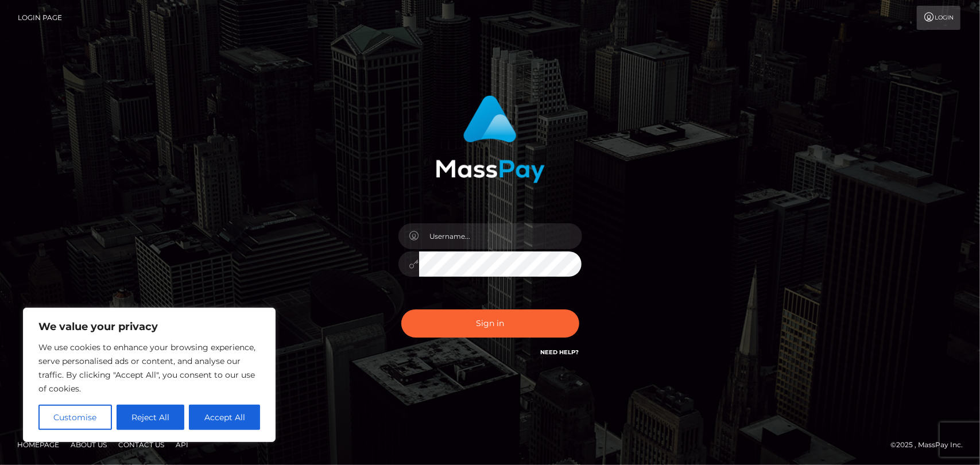 The image size is (980, 465). Describe the element at coordinates (75, 417) in the screenshot. I see `button: Customise` at that location.